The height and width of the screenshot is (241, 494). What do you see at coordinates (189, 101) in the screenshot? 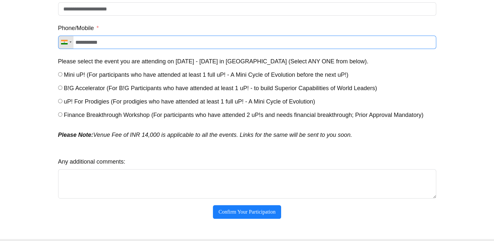
I see `span: uP! For Prodigies (For prodigies who have attended at least 1 full uP! - A Mini Cycle of Evolution)` at bounding box center [189, 101].